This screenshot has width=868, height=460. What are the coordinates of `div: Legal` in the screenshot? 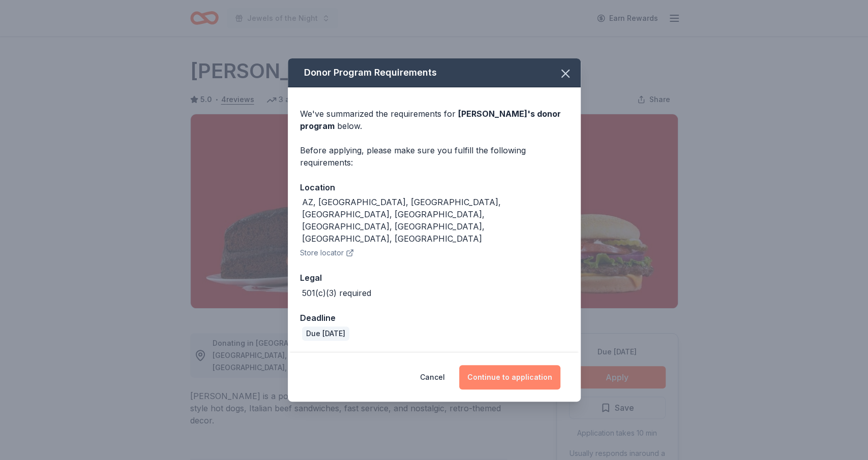 It's located at (434, 278).